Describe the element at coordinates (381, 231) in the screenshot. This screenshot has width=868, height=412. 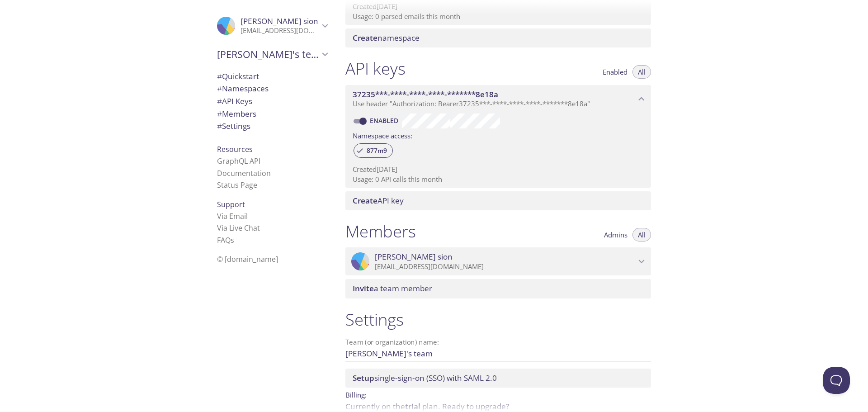
I see `h1: Members` at that location.